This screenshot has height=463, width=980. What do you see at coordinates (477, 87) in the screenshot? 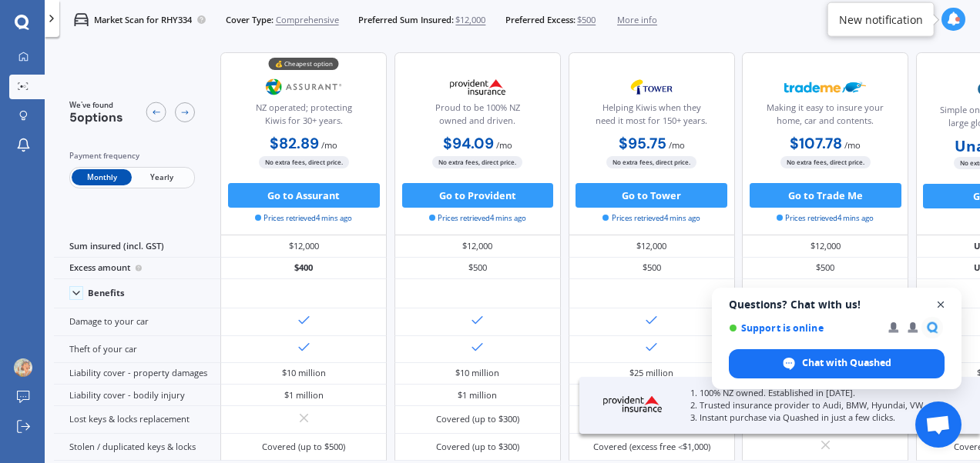
I see `img: Provident.png` at bounding box center [477, 87].